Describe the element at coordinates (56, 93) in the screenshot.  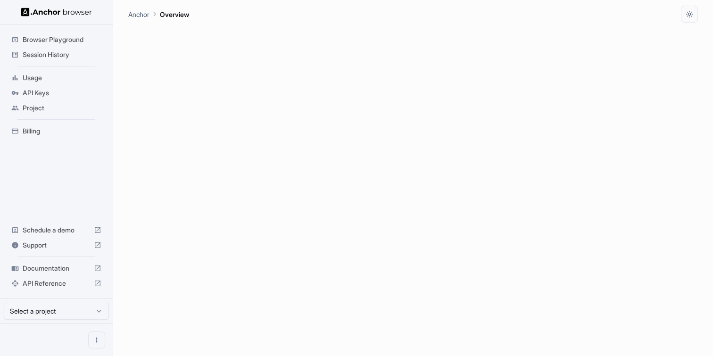
I see `div: API Keys` at that location.